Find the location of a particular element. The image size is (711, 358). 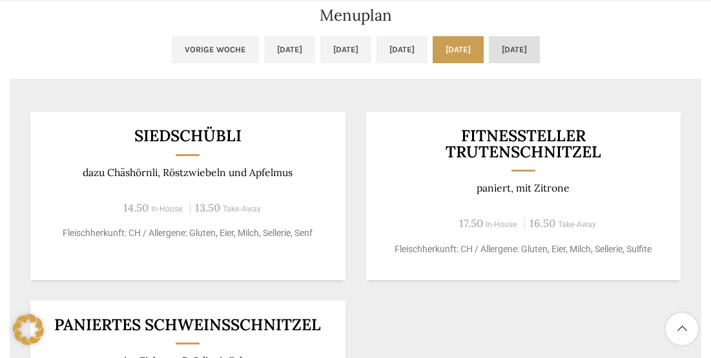

h3: Fitnessteller Trutenschnitzel is located at coordinates (523, 143).